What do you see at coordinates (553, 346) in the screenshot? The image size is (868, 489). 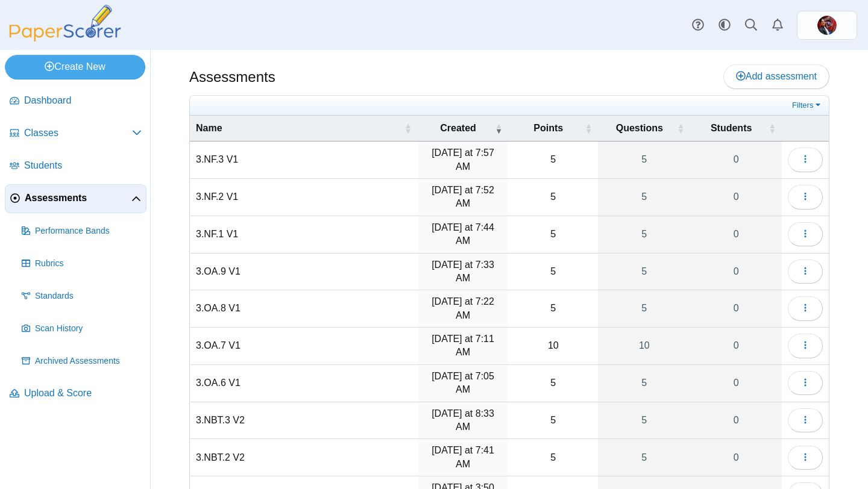 I see `td: 10` at bounding box center [553, 346].